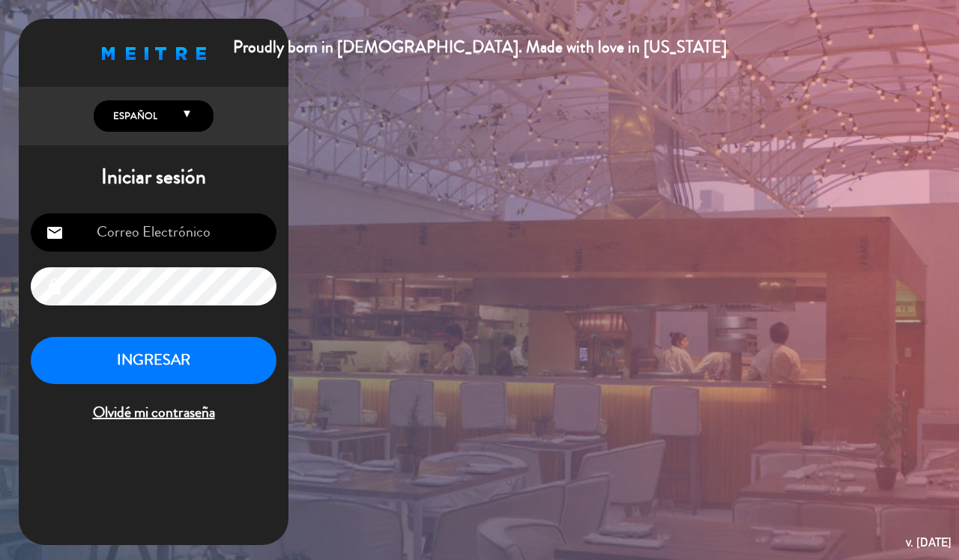 The width and height of the screenshot is (959, 560). Describe the element at coordinates (55, 287) in the screenshot. I see `i: lock` at that location.